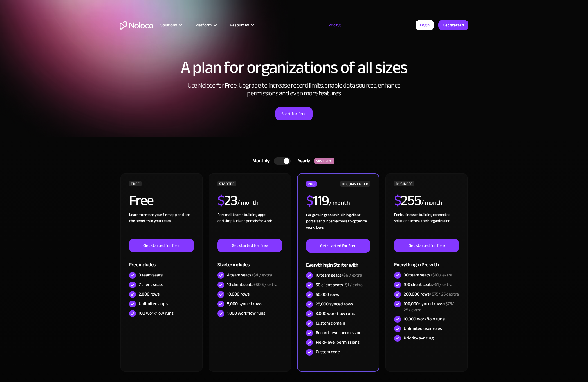 The image size is (588, 382). Describe the element at coordinates (162, 261) in the screenshot. I see `div: Free includes` at that location.